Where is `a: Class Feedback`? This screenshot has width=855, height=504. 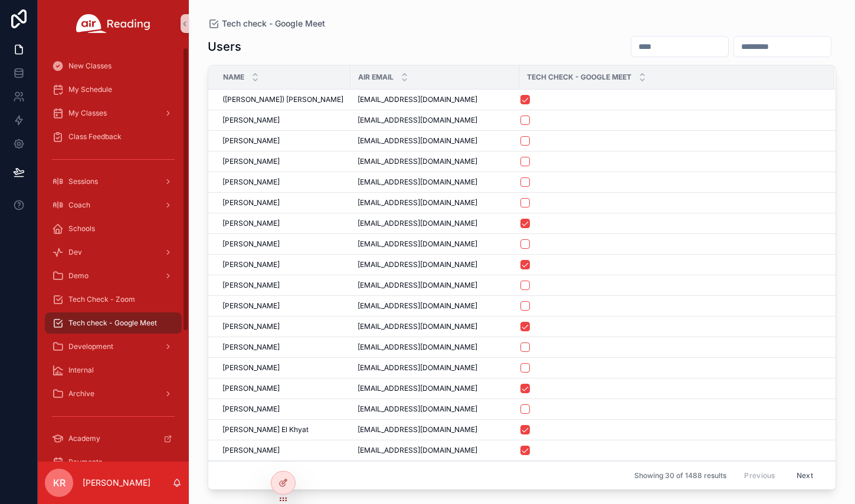
a: Class Feedback is located at coordinates (113, 137).